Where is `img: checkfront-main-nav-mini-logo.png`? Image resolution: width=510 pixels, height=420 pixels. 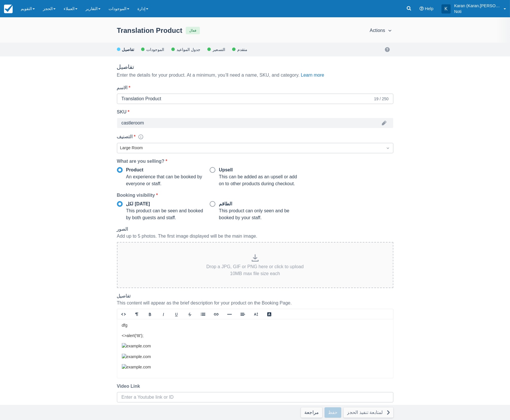
img: checkfront-main-nav-mini-logo.png is located at coordinates (8, 9).